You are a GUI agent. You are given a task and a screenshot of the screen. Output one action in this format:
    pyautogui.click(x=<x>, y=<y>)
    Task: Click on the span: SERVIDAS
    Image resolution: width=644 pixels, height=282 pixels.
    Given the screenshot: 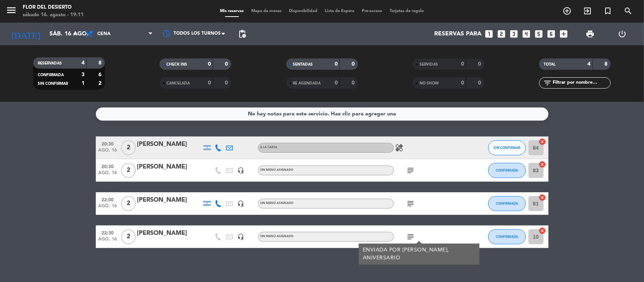 What is the action you would take?
    pyautogui.click(x=428, y=65)
    